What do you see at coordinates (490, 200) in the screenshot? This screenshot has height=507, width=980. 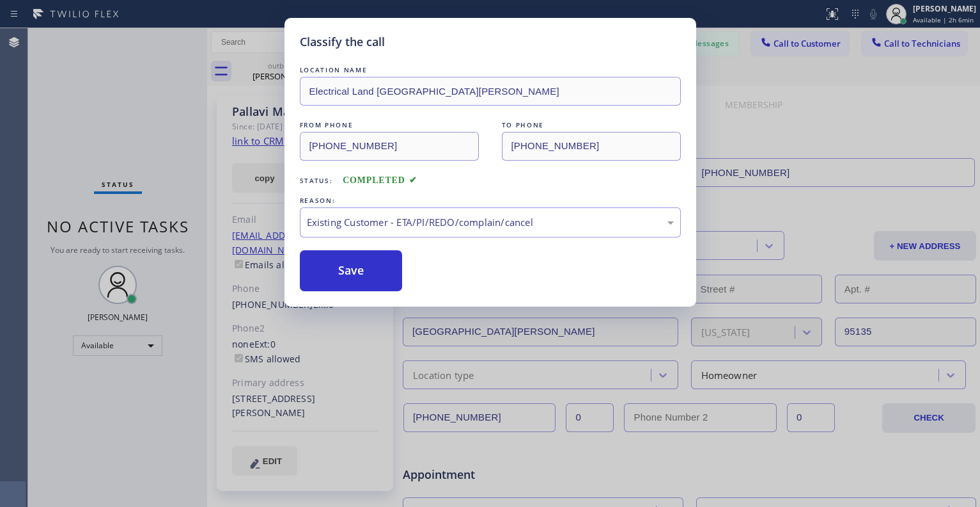 I see `div: REASON:` at bounding box center [490, 200].